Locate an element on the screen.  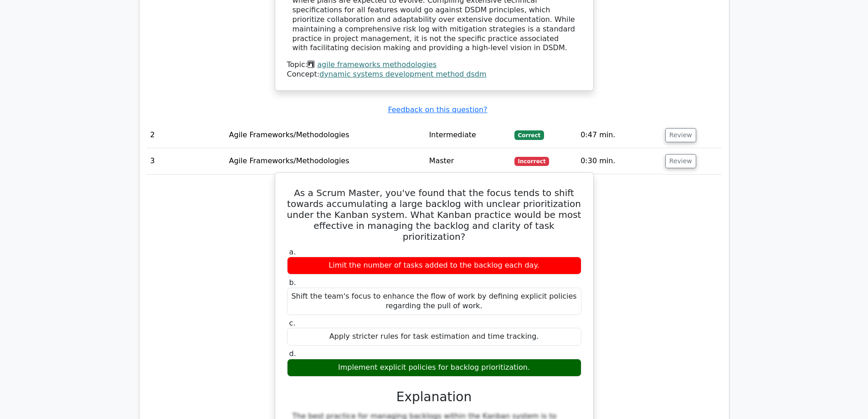
a: agile frameworks methodologies is located at coordinates (377, 64).